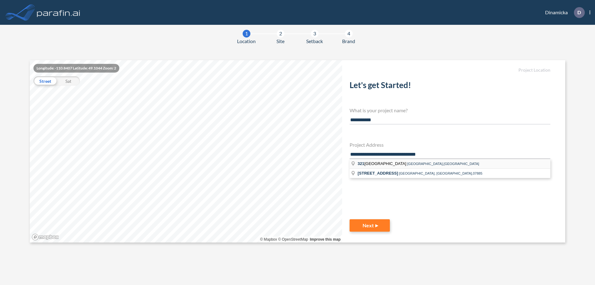 This screenshot has height=285, width=595. What do you see at coordinates (280, 33) in the screenshot?
I see `div: 2` at bounding box center [280, 33].